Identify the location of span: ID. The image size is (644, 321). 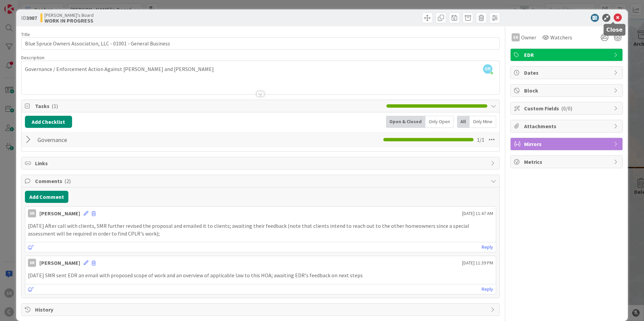
(29, 18).